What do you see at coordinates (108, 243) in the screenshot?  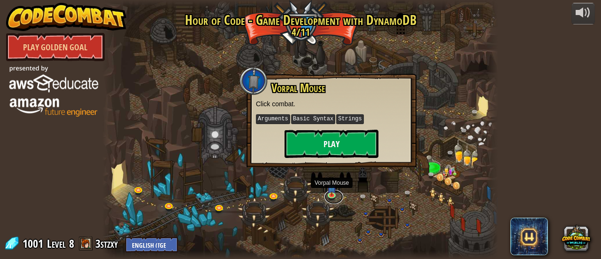 I see `a: 3stzxy` at bounding box center [108, 243].